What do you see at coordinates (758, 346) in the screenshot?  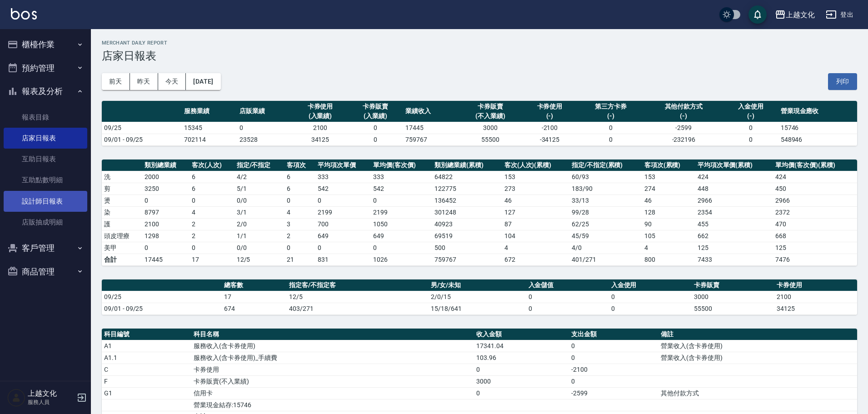 I see `td: 營業收入(含卡券使用)` at bounding box center [758, 346].